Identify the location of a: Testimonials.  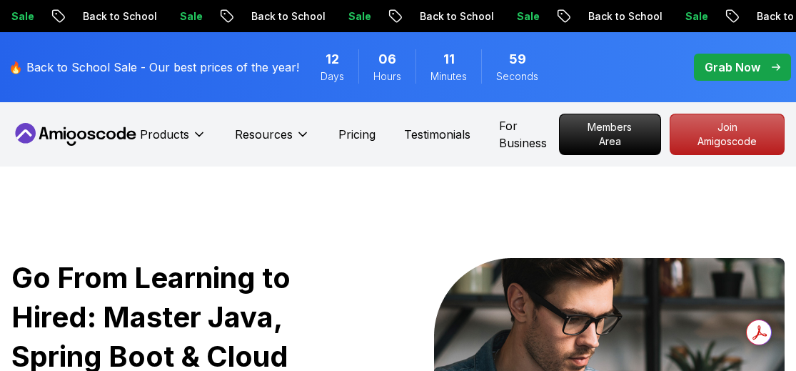
(437, 134).